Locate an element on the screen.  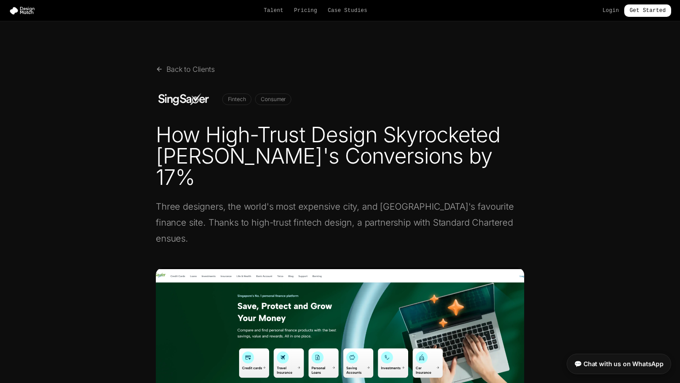
a: Login is located at coordinates (611, 11).